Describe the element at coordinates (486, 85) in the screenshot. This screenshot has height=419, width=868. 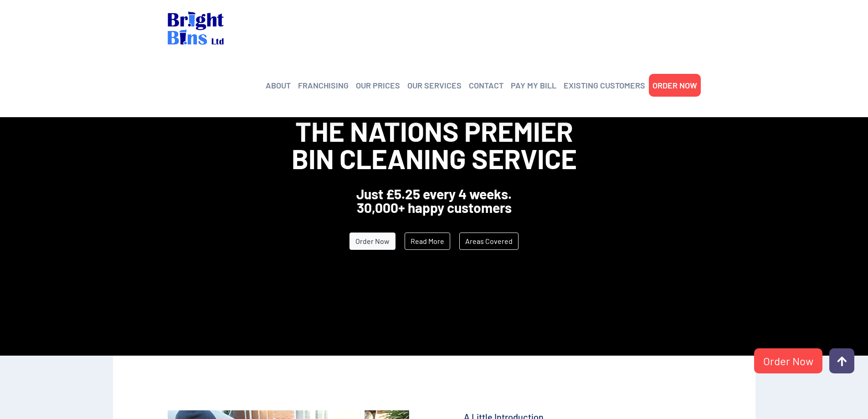
I see `a: CONTACT` at that location.